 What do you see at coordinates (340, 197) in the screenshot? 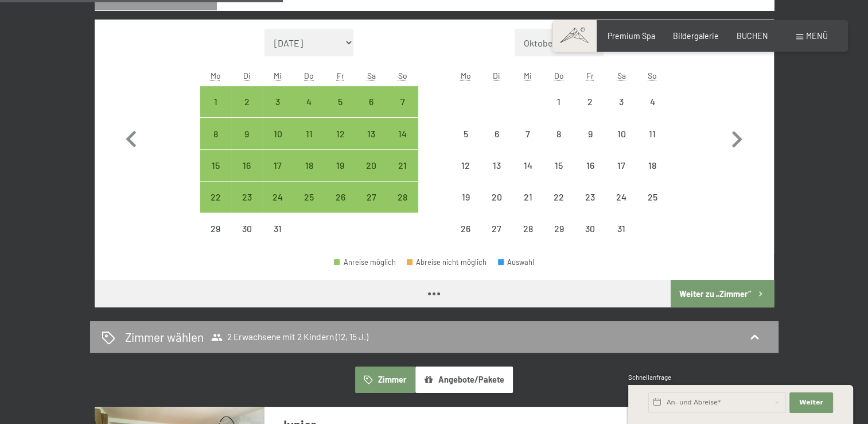
I see `div: Fri Dec 26 2025` at bounding box center [340, 197].